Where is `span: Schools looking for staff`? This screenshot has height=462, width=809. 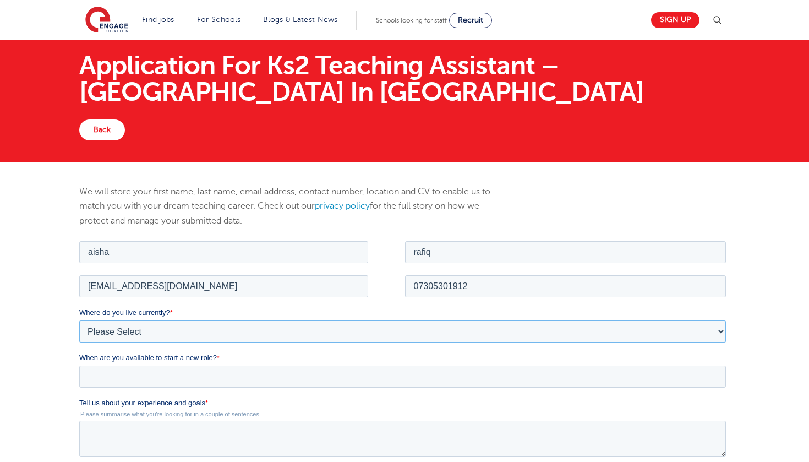
span: Schools looking for staff is located at coordinates (411, 20).